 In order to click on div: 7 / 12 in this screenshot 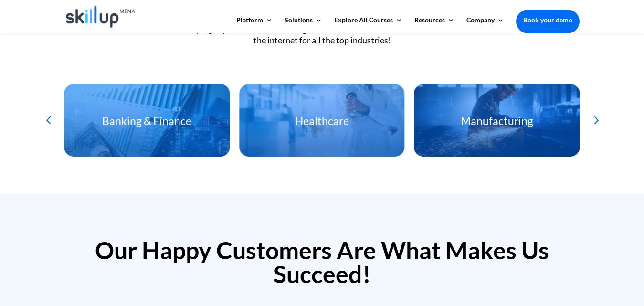, I will do `click(497, 120)`.